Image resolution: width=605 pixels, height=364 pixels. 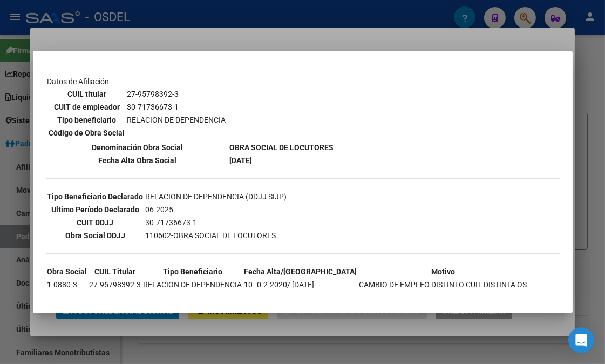 I want to click on th: Código de Obra Social, so click(x=87, y=133).